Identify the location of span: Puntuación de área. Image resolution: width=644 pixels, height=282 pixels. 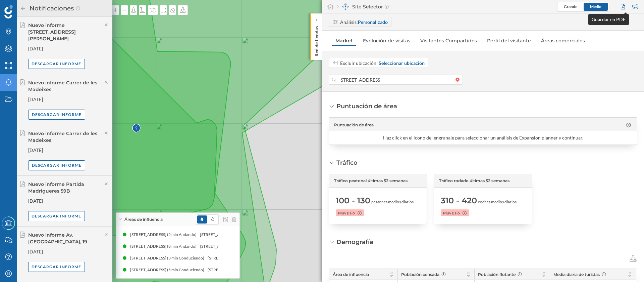
(354, 125).